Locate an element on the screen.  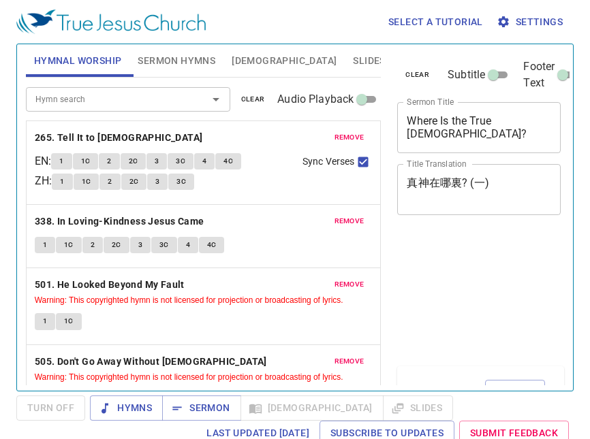
span: Footer Text is located at coordinates (539, 75).